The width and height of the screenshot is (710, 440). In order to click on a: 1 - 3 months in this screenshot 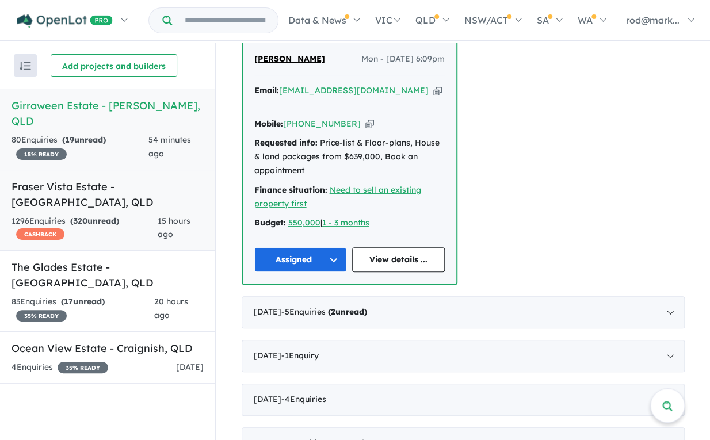, I will do `click(346, 223)`.